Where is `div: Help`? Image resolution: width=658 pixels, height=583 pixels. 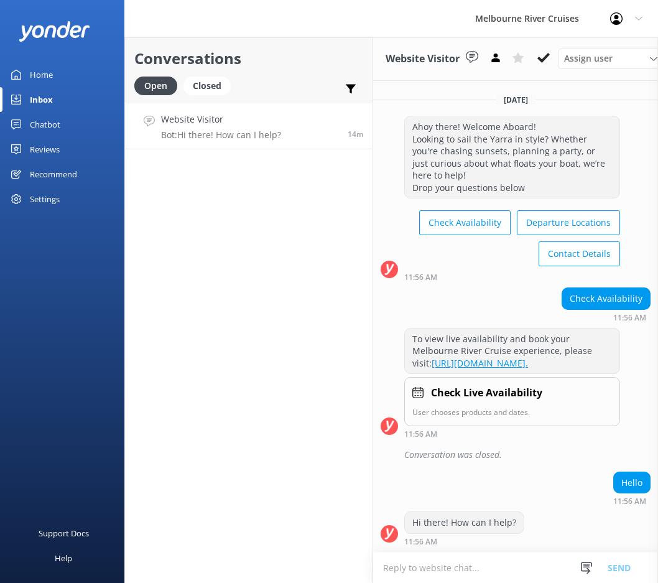 div: Help is located at coordinates (63, 558).